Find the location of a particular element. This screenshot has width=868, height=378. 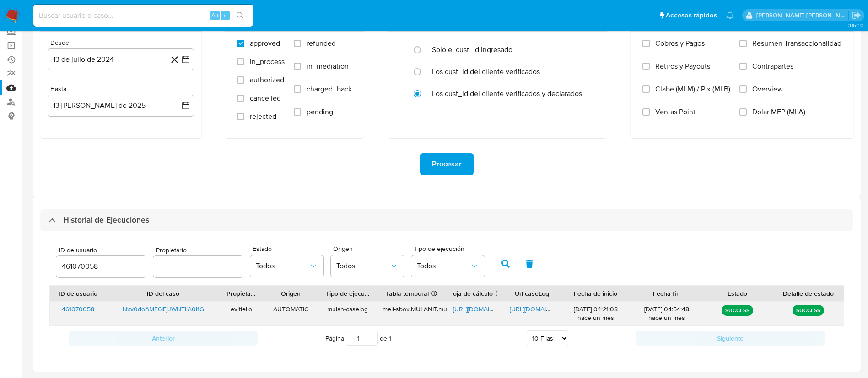

a: Salir is located at coordinates (856, 15).